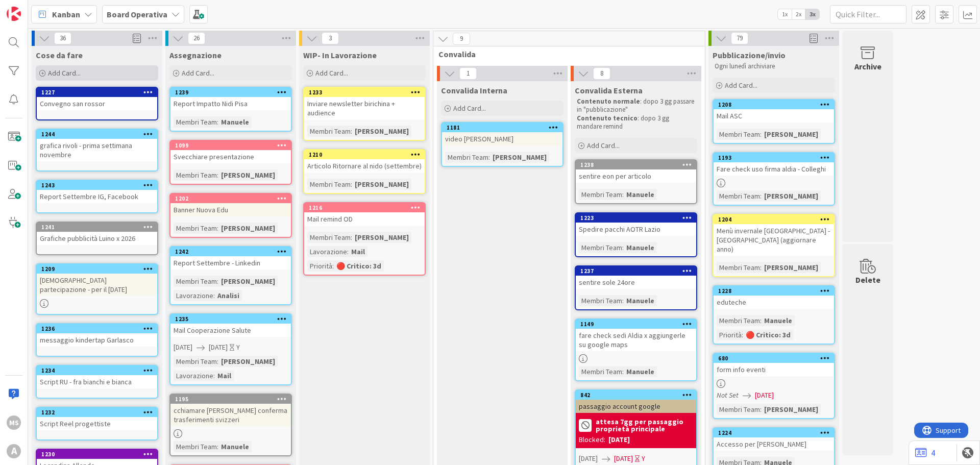 Image resolution: width=980 pixels, height=465 pixels. What do you see at coordinates (799, 14) in the screenshot?
I see `span: 2x` at bounding box center [799, 14].